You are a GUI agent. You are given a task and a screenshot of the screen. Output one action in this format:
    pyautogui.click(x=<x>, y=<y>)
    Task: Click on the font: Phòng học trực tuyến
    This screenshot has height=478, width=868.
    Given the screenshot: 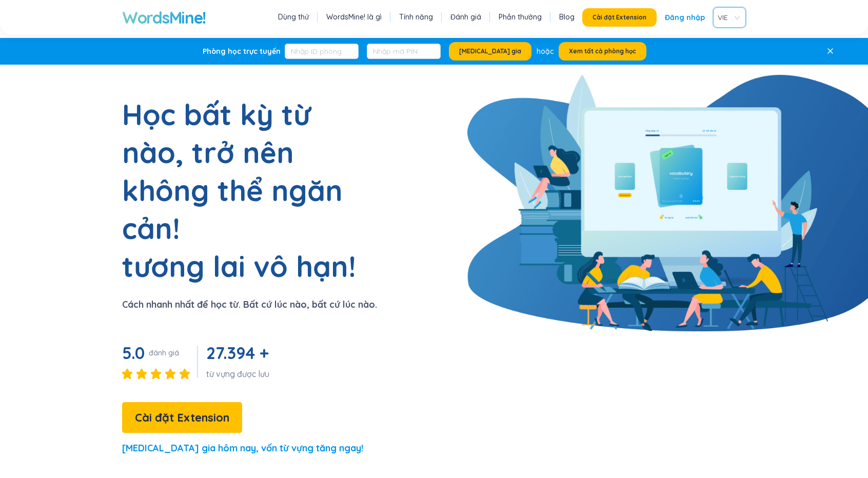 What is the action you would take?
    pyautogui.click(x=242, y=51)
    